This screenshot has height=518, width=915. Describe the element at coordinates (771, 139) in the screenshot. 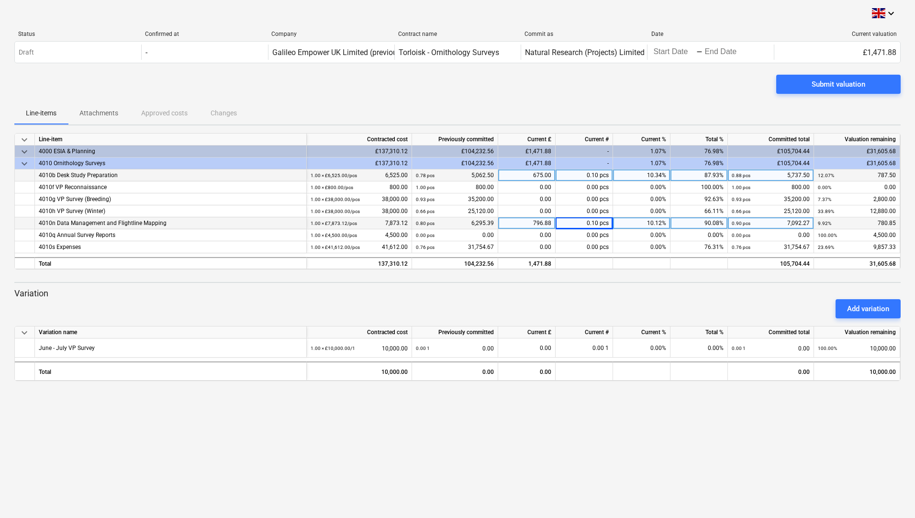

I see `div: Committed total` at that location.